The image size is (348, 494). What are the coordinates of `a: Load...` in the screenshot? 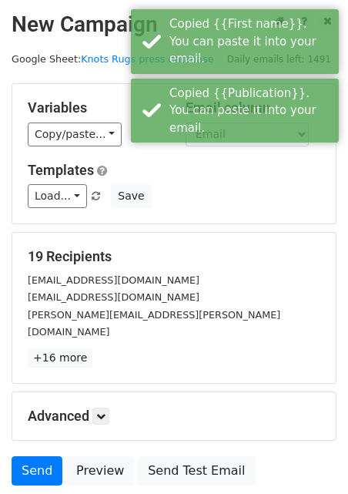 It's located at (57, 196).